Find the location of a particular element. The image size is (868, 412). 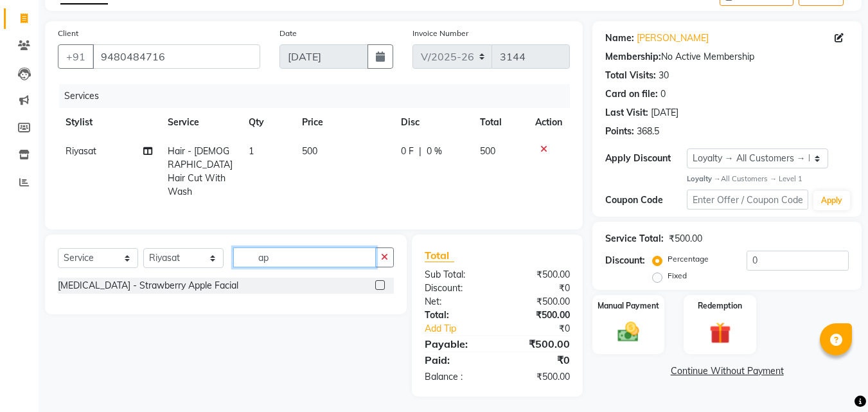

th: Service is located at coordinates (200, 122).